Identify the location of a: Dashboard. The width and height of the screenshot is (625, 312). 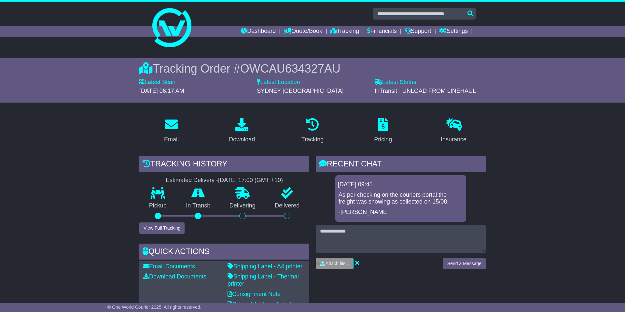
(258, 32).